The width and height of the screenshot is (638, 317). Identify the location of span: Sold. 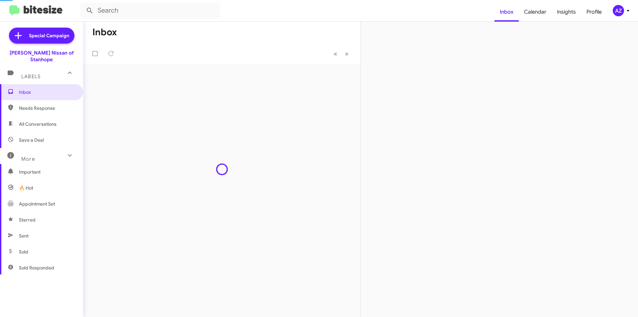
(24, 252).